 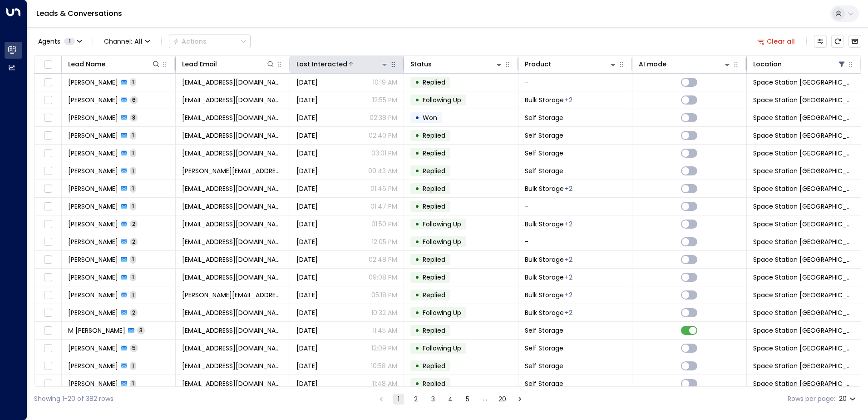 What do you see at coordinates (232, 295) in the screenshot?
I see `span: sophie@sophiemail.net` at bounding box center [232, 295].